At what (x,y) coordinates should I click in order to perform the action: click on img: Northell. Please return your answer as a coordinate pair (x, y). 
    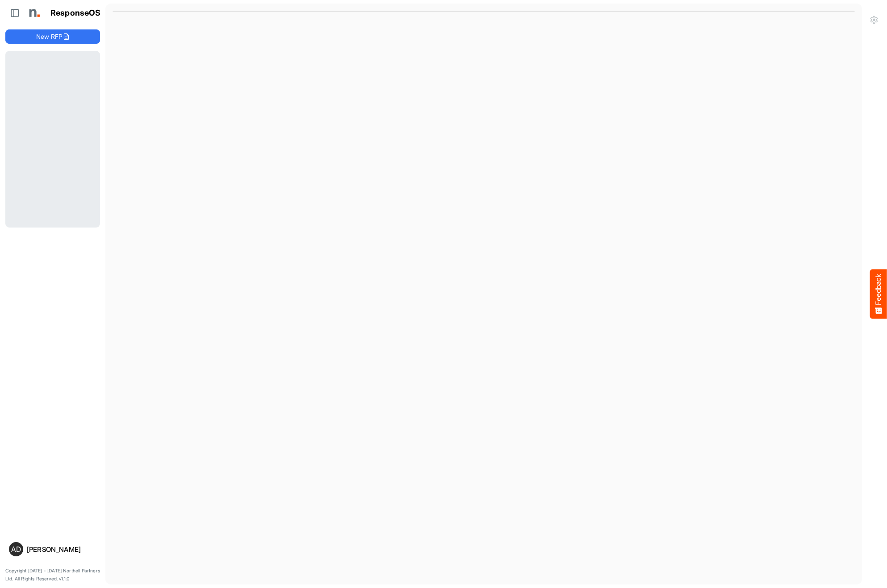
    Looking at the image, I should click on (33, 13).